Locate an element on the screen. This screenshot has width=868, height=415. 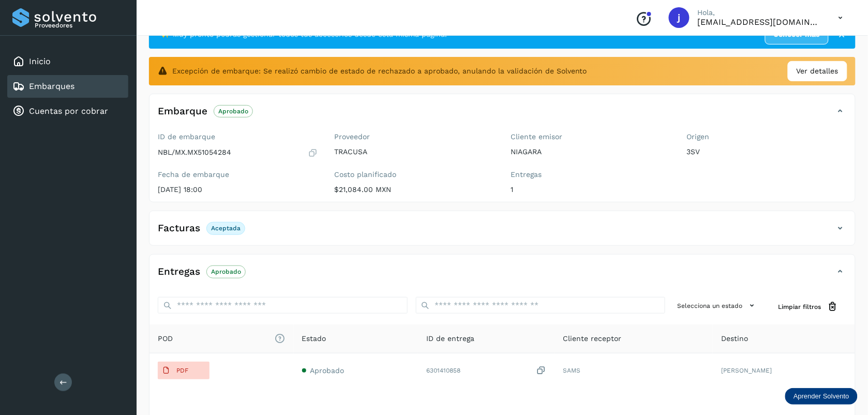
td: SAMS is located at coordinates (633, 371).